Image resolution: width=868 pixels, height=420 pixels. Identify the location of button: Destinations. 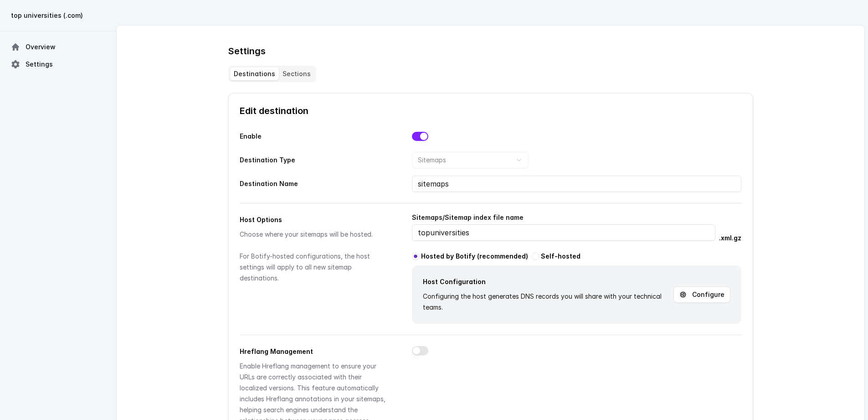
(254, 74).